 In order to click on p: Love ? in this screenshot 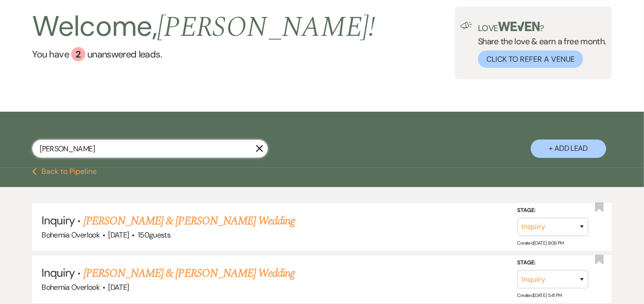, I will do `click(542, 27)`.